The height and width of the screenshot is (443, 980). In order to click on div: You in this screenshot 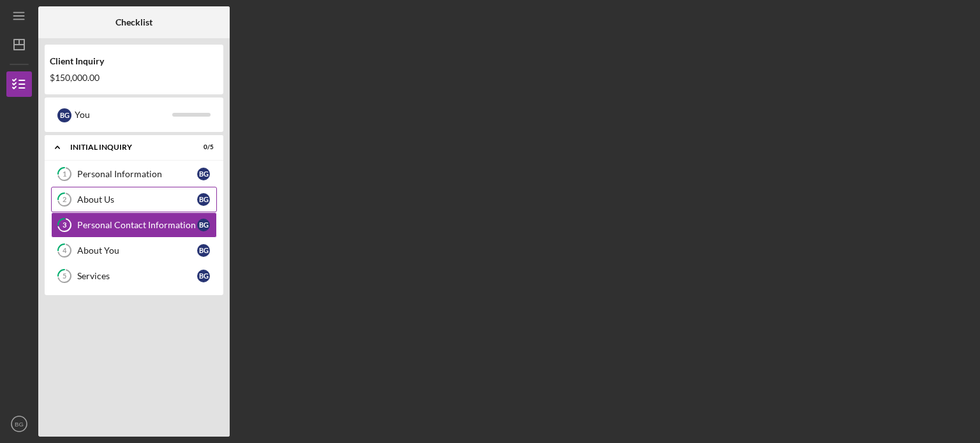, I will do `click(123, 115)`.